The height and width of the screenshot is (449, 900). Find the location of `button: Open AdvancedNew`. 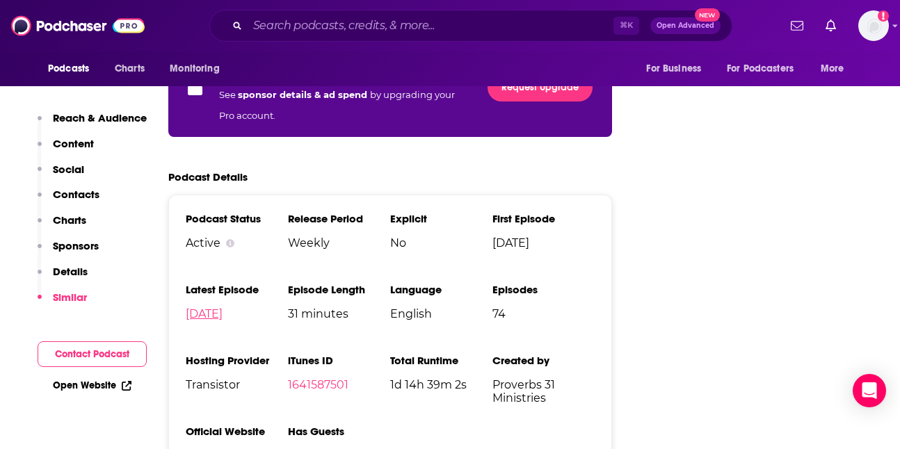

button: Open AdvancedNew is located at coordinates (685, 26).